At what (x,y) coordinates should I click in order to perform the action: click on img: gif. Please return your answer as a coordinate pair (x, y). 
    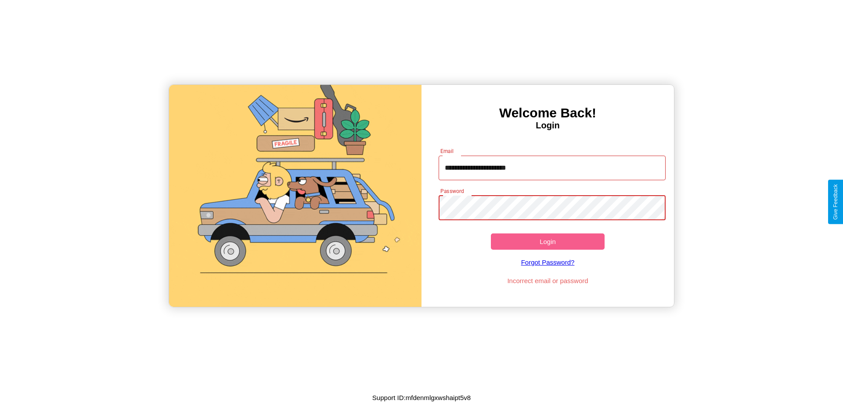
    Looking at the image, I should click on (295, 195).